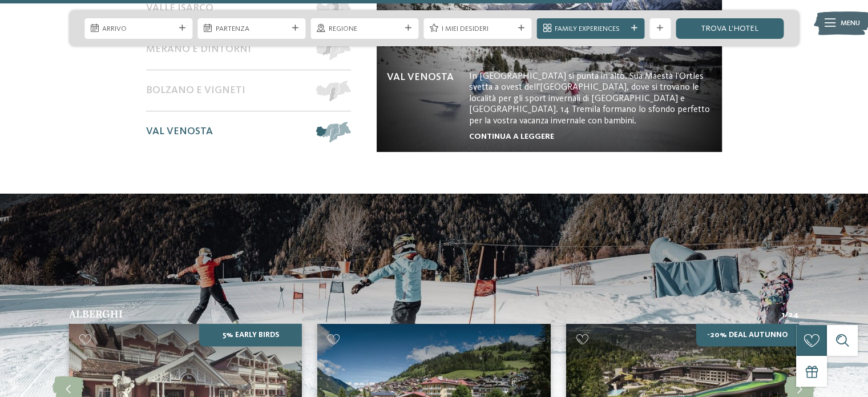 Image resolution: width=868 pixels, height=397 pixels. I want to click on span: I miei desideri, so click(478, 29).